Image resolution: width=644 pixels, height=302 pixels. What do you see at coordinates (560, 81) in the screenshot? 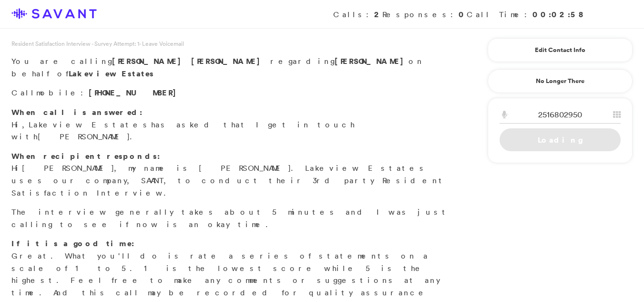
I see `a: No Longer There` at bounding box center [560, 81].